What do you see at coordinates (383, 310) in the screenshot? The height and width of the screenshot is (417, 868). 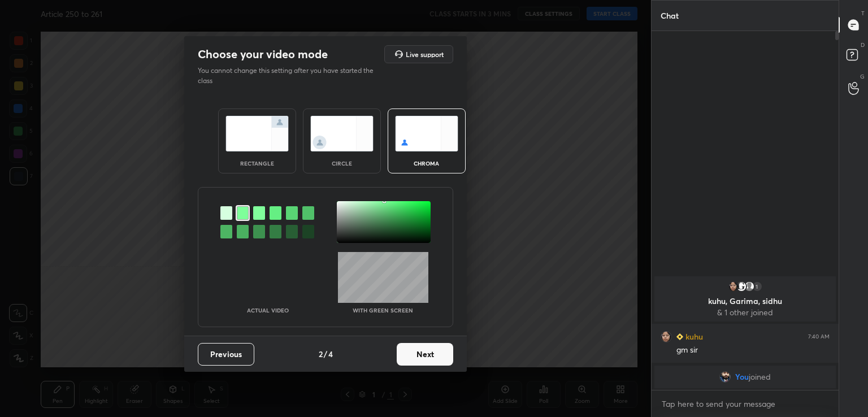 I see `p: With green screen` at bounding box center [383, 310].